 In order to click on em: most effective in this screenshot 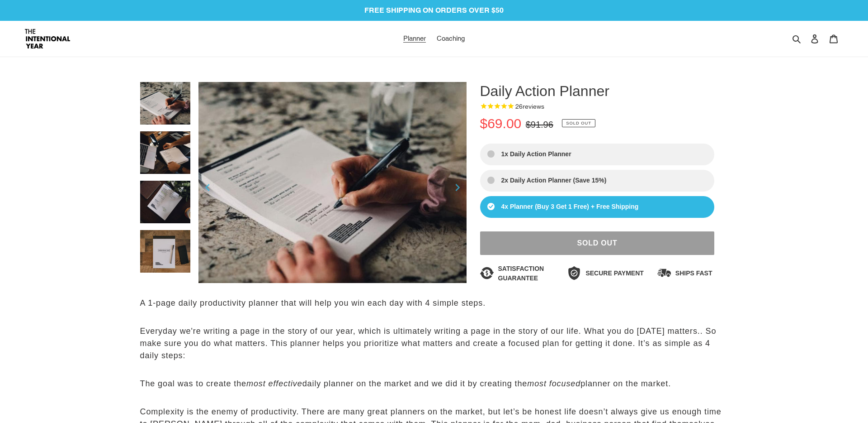, I will do `click(275, 383)`.